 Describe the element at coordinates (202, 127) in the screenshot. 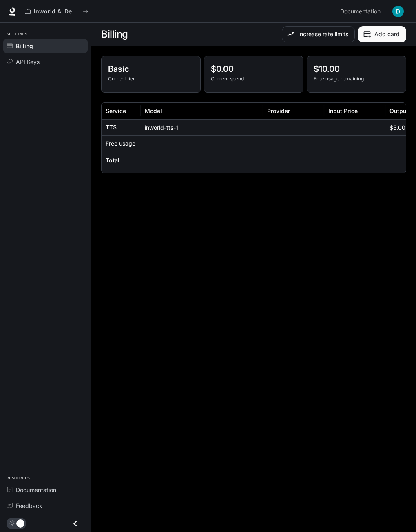

I see `div: inworld-tts-1` at that location.